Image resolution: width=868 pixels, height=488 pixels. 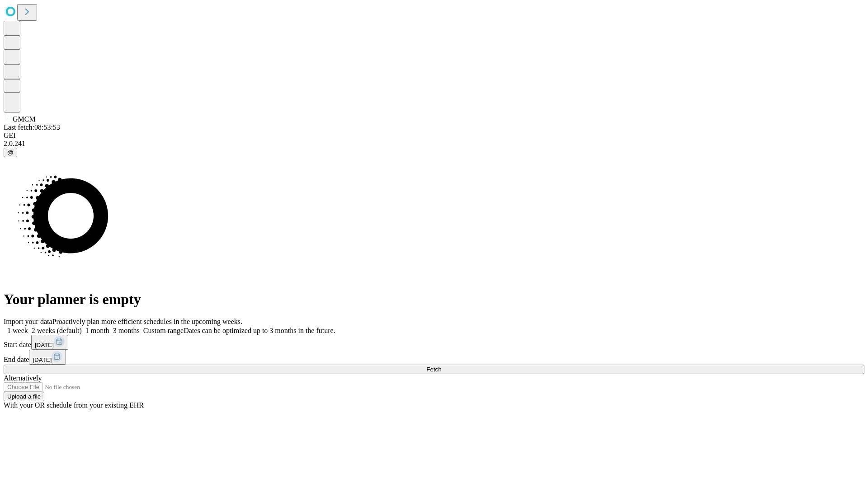 I want to click on span: Alternatively, so click(x=23, y=378).